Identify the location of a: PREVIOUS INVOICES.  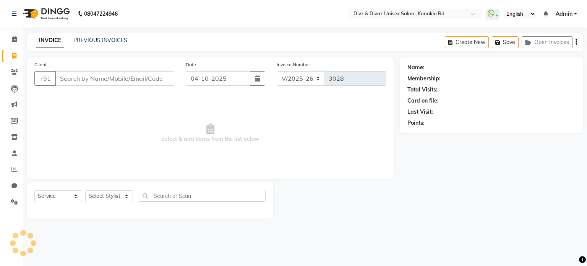
(100, 40).